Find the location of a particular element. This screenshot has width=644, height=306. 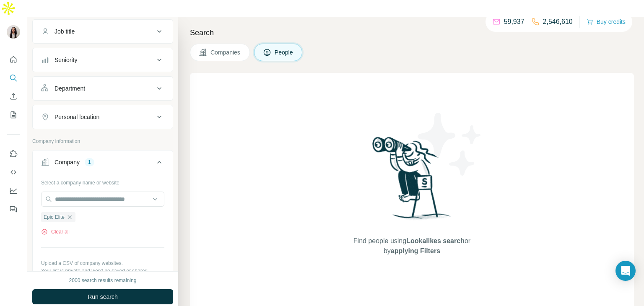

button: Feedback is located at coordinates (14, 209).